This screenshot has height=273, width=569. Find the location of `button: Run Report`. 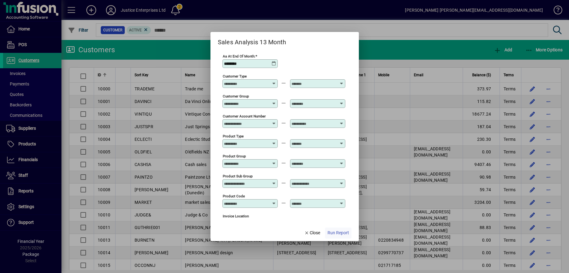

button: Run Report is located at coordinates (338, 233).